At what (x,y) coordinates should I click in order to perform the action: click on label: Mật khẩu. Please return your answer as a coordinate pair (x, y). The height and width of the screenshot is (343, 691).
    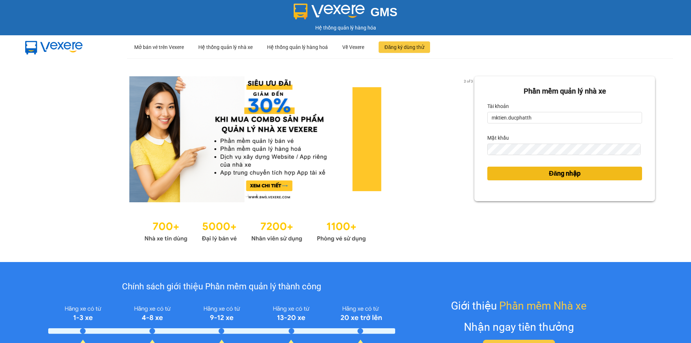
    Looking at the image, I should click on (498, 138).